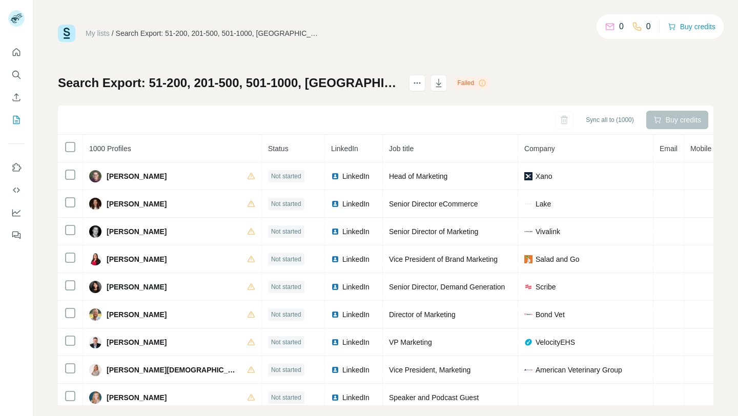 The image size is (738, 416). What do you see at coordinates (433, 232) in the screenshot?
I see `span: Senior Director of Marketing` at bounding box center [433, 232].